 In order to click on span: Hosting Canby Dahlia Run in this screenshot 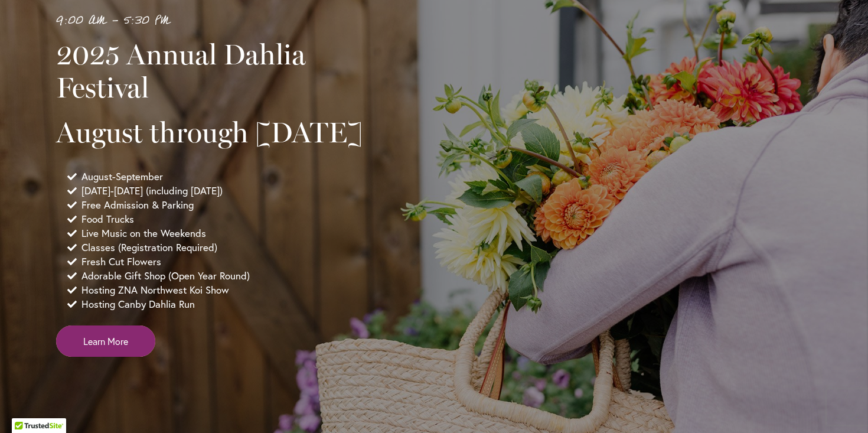, I will do `click(138, 304)`.